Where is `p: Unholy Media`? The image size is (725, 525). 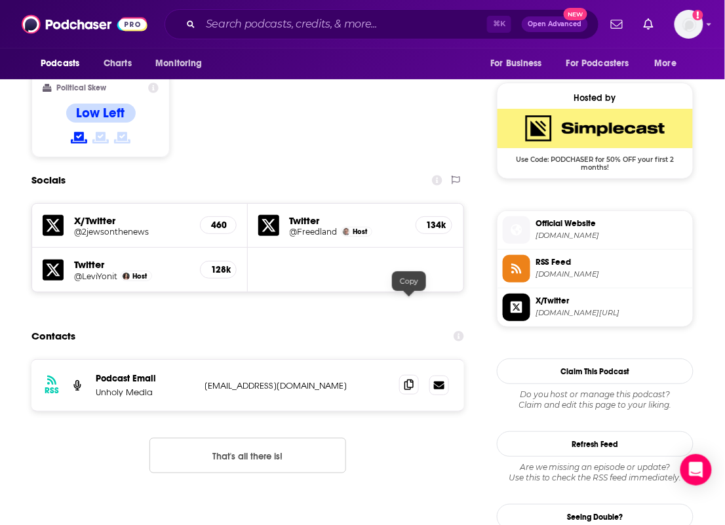 p: Unholy Media is located at coordinates (145, 392).